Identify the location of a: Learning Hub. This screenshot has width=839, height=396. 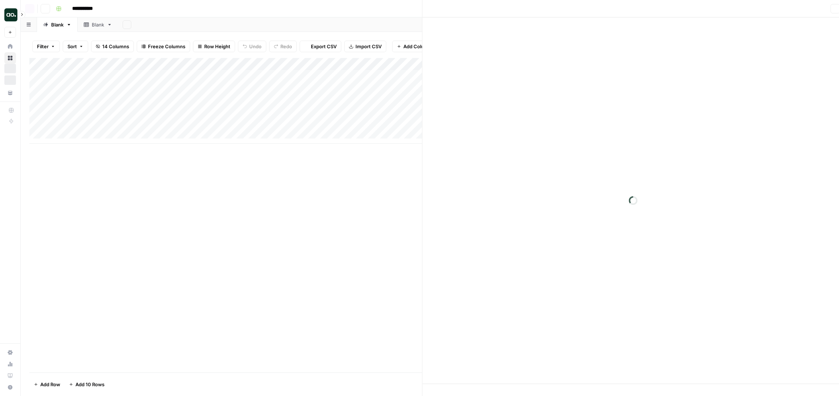
(10, 376).